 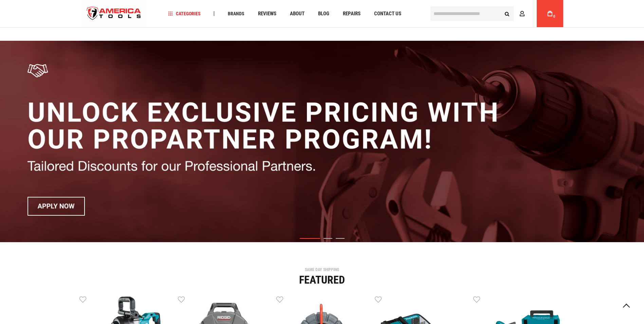 I want to click on span: Blog, so click(x=324, y=14).